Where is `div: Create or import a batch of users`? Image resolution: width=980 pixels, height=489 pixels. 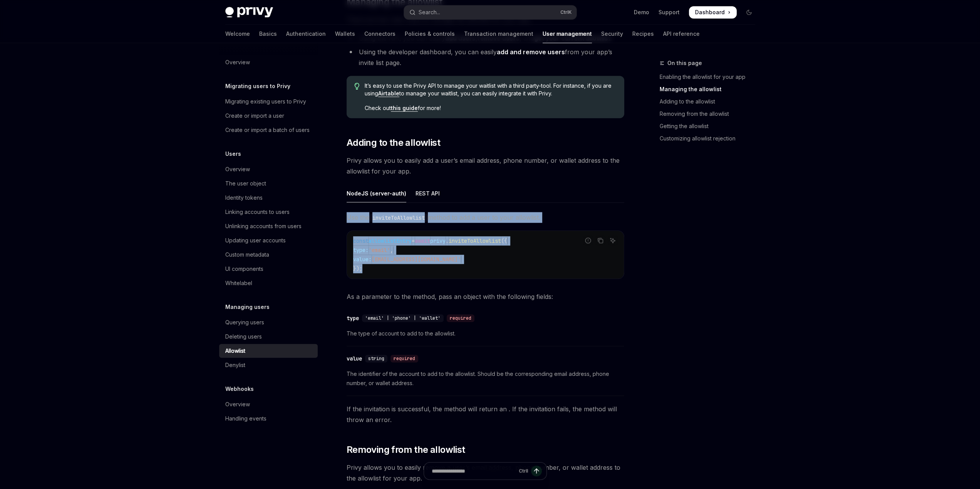 div: Create or import a batch of users is located at coordinates (267, 130).